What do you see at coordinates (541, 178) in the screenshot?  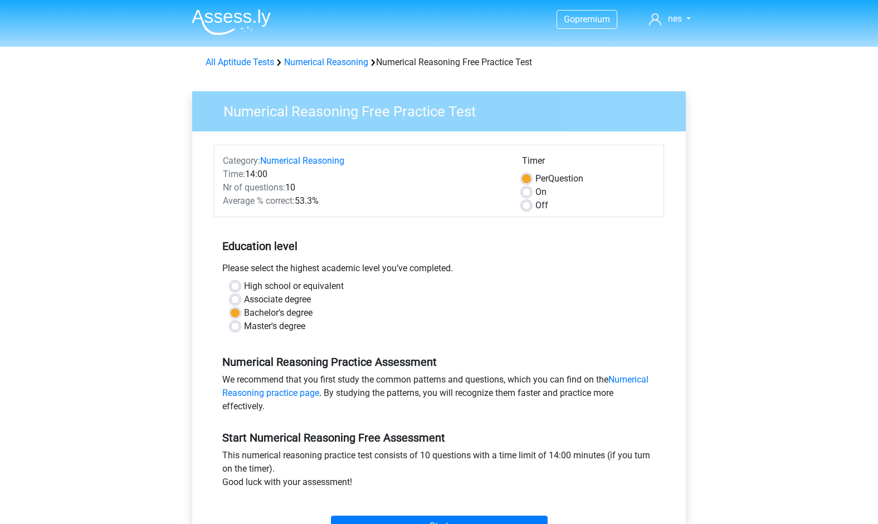 I see `span: Per` at bounding box center [541, 178].